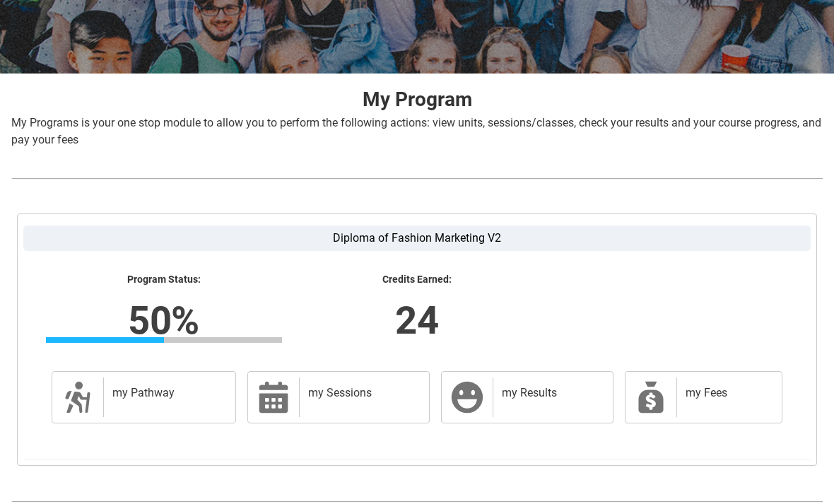 The width and height of the screenshot is (834, 504). What do you see at coordinates (78, 397) in the screenshot?
I see `span: Description of icon when needed` at bounding box center [78, 397].